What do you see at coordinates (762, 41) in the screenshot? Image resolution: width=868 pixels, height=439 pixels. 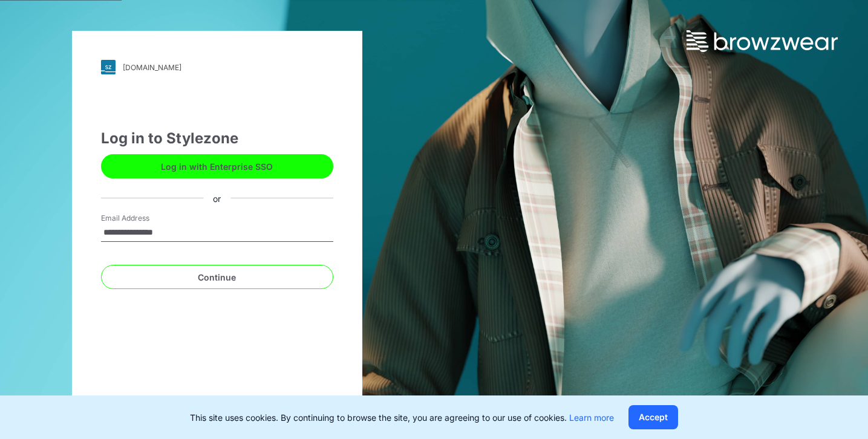 I see `img: browzwear-logo.73288ffb.svg` at bounding box center [762, 41].